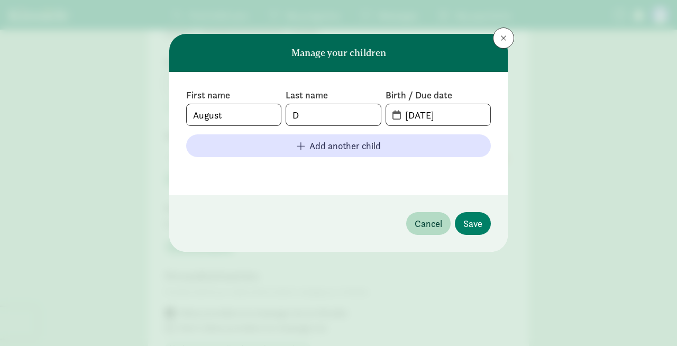  What do you see at coordinates (429, 223) in the screenshot?
I see `button: Cancel` at bounding box center [429, 223].